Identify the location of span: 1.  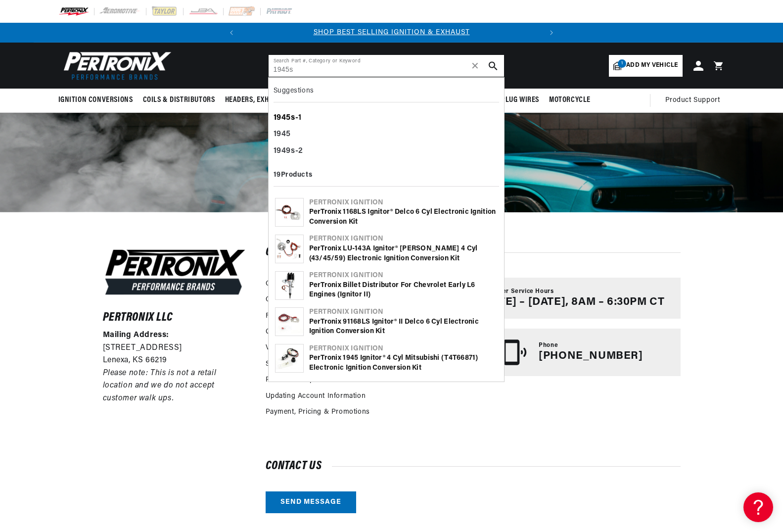
(622, 64).